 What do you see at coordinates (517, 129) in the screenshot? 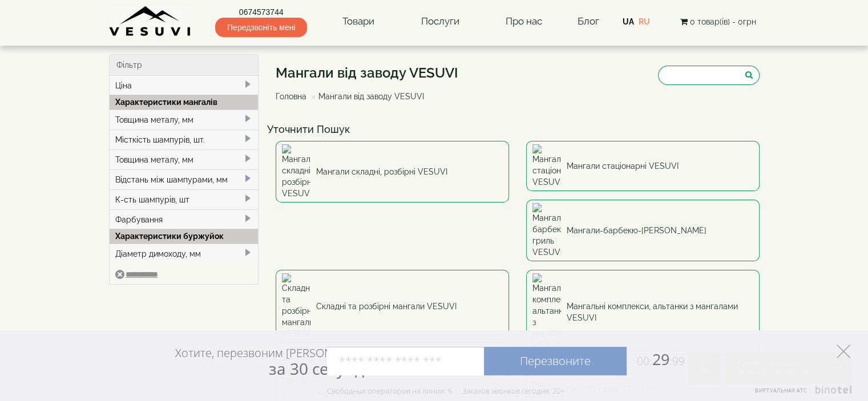
I see `h4: Уточнити Пошук` at bounding box center [517, 129].